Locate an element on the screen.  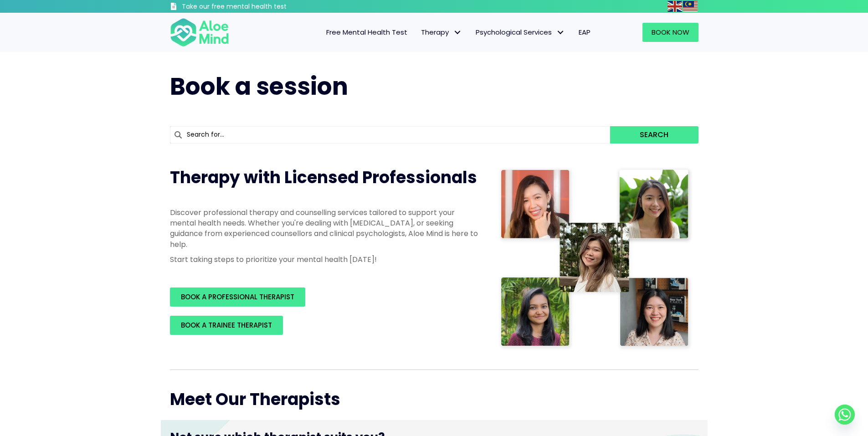
span: Therapy is located at coordinates (441, 32).